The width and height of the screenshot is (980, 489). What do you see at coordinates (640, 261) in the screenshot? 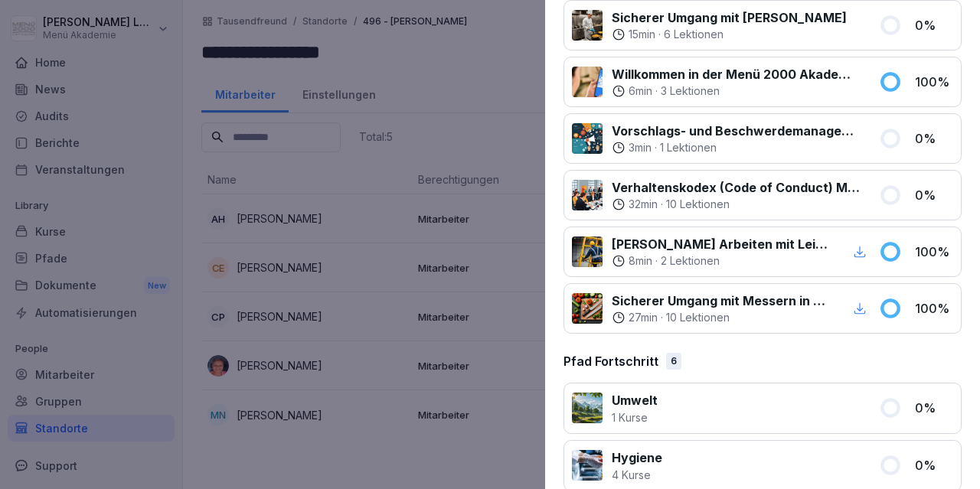
I see `p: 8 min` at bounding box center [640, 261].